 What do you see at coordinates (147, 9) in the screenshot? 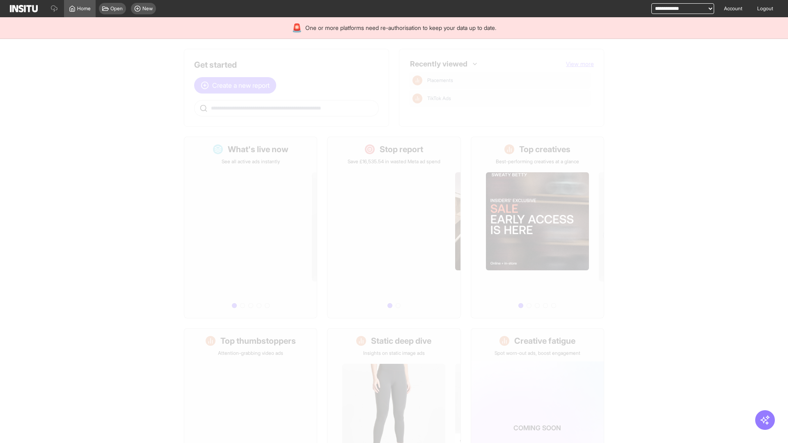
I see `span: New` at bounding box center [147, 9].